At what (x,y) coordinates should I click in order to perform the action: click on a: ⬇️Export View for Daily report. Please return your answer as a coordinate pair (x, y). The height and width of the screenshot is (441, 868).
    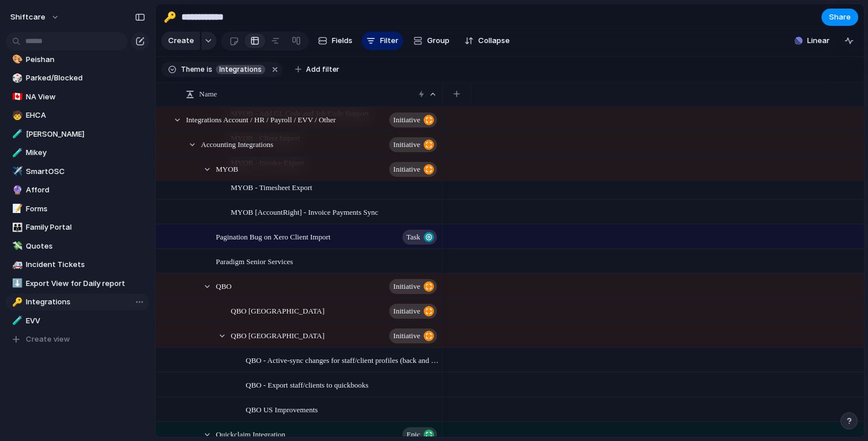
    Looking at the image, I should click on (78, 283).